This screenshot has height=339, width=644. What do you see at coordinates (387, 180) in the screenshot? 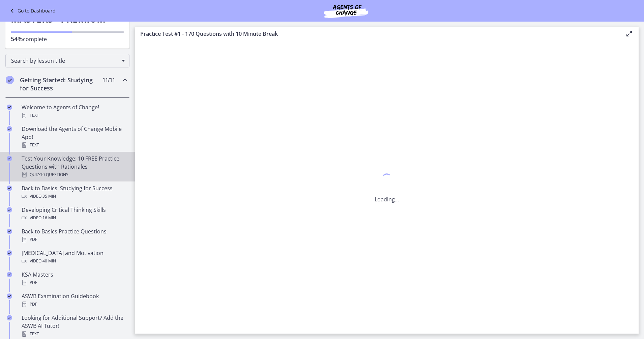
I see `div: 1` at bounding box center [387, 180].